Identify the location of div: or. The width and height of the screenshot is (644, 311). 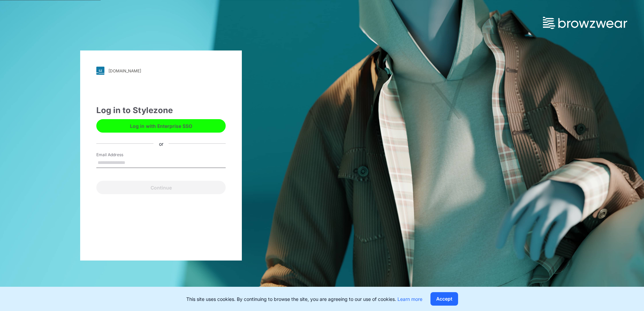
(161, 143).